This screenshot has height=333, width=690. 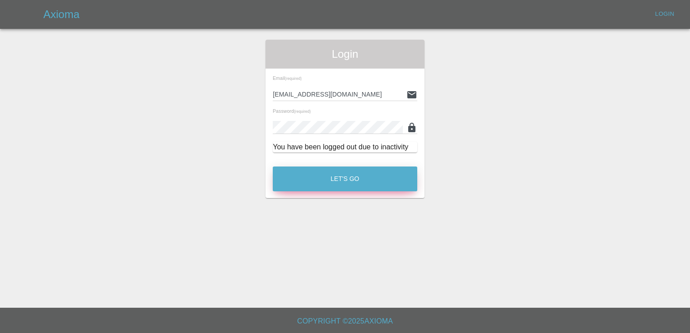 I want to click on button: Let's Go, so click(x=345, y=179).